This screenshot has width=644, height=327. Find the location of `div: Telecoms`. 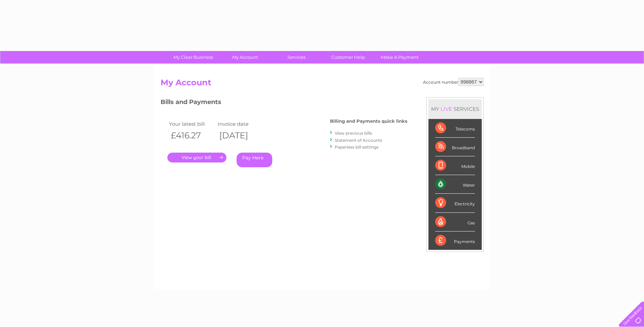

div: Telecoms is located at coordinates (455, 128).